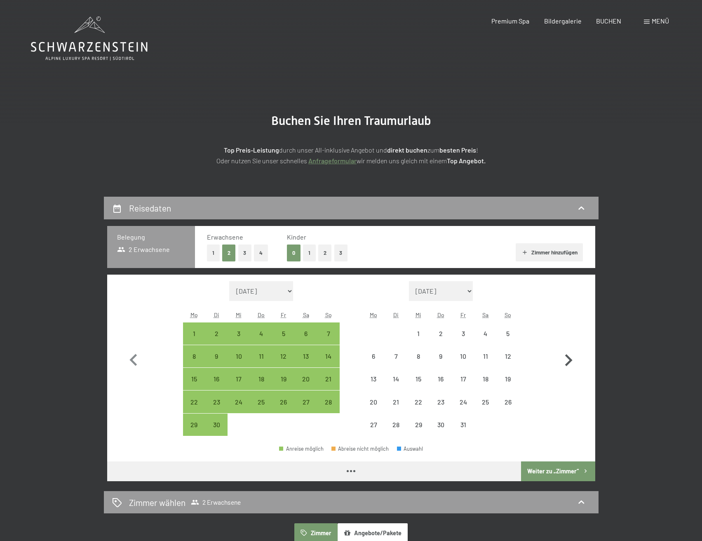 The image size is (702, 541). What do you see at coordinates (563, 21) in the screenshot?
I see `a: Bildergalerie` at bounding box center [563, 21].